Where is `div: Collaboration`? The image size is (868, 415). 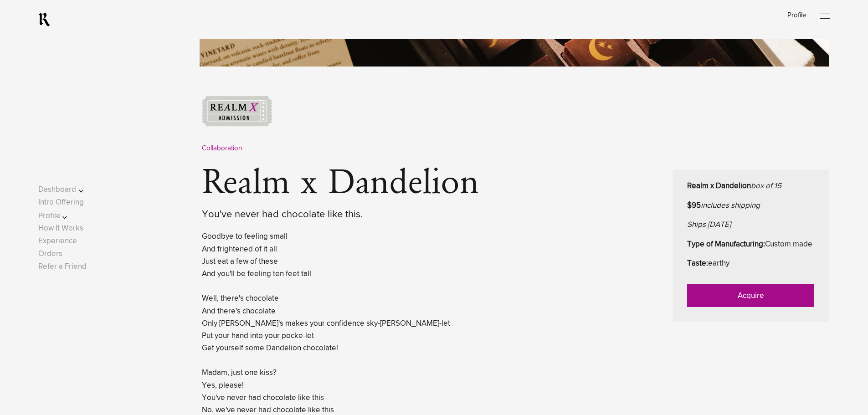 div: Collaboration is located at coordinates (515, 149).